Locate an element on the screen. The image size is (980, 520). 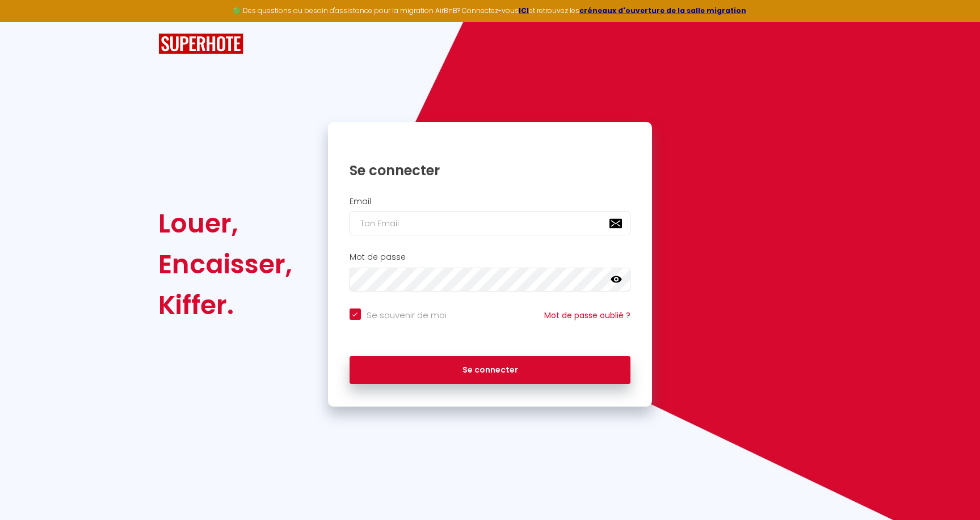
input: Ton Email is located at coordinates (490, 223).